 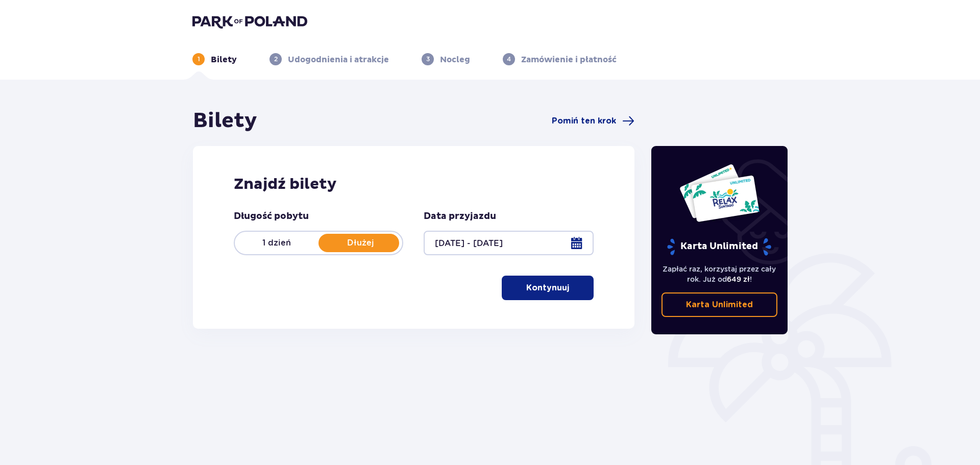 What do you see at coordinates (271, 216) in the screenshot?
I see `p: Długość pobytu` at bounding box center [271, 216].